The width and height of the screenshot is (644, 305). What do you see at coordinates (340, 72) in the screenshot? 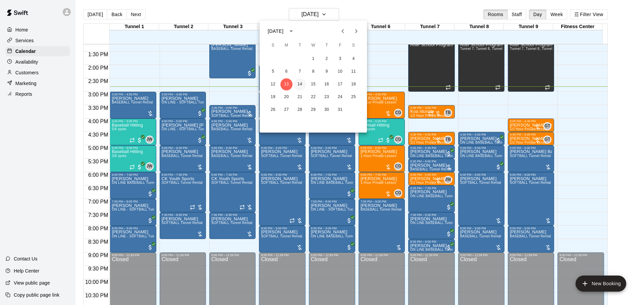
I see `button: 10` at bounding box center [340, 72].